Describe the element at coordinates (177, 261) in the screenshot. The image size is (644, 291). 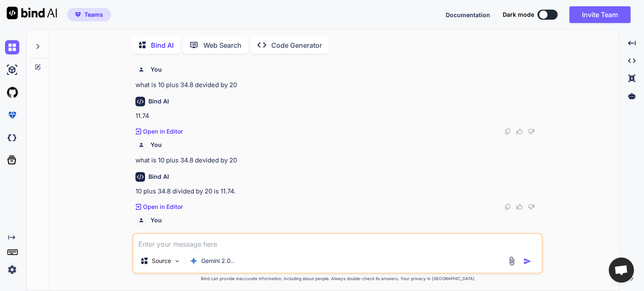
I see `img: Pick Models` at that location.